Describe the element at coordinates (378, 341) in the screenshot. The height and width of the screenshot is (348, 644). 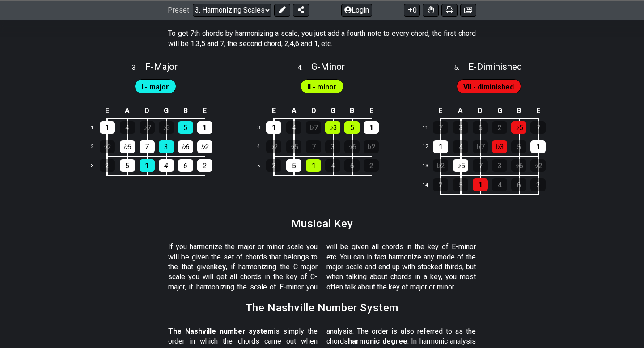
I see `strong: harmonic degree` at that location.